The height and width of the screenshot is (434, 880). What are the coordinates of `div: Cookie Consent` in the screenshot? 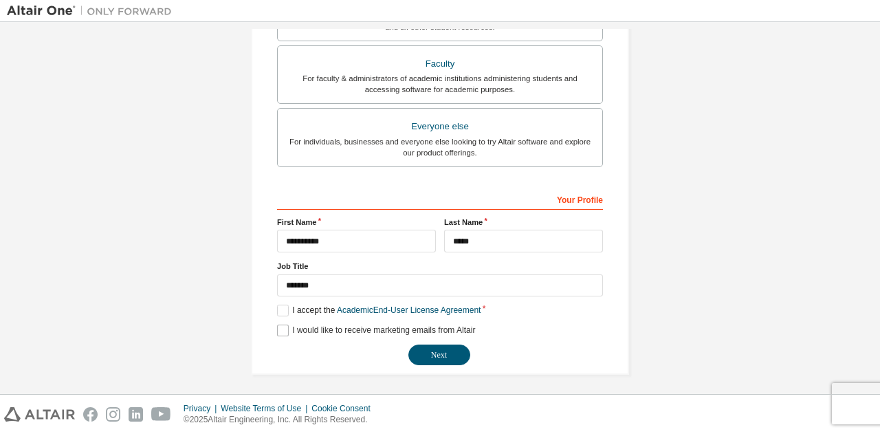 It's located at (345, 408).